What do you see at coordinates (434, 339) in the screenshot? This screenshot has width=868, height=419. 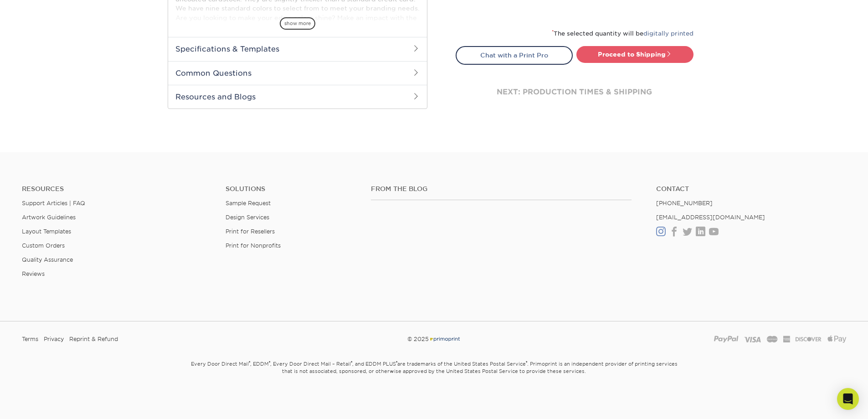 I see `div: © 2025` at bounding box center [434, 339].